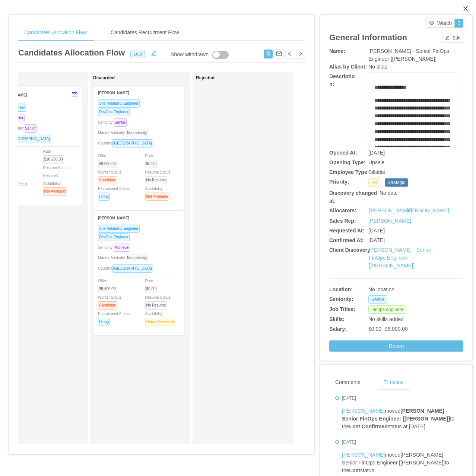 The image size is (476, 476). What do you see at coordinates (138, 54) in the screenshot?
I see `span: Lost` at bounding box center [138, 54].